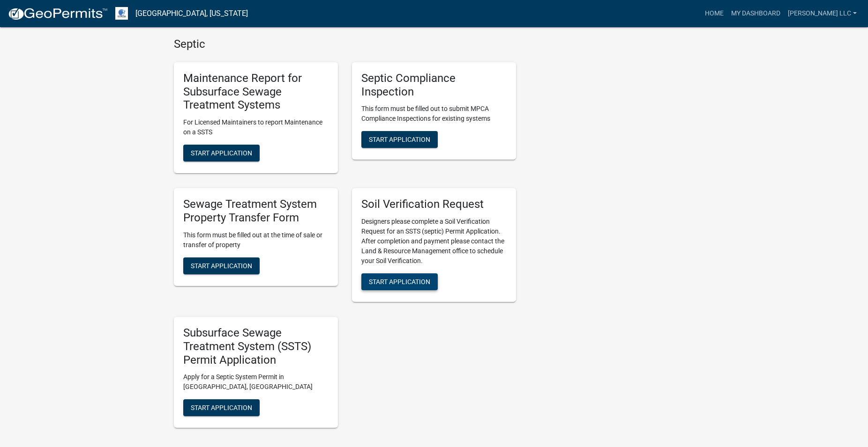 This screenshot has height=447, width=868. What do you see at coordinates (256, 92) in the screenshot?
I see `h5: Maintenance Report for Subsurface Sewage Treatment Systems` at bounding box center [256, 92].